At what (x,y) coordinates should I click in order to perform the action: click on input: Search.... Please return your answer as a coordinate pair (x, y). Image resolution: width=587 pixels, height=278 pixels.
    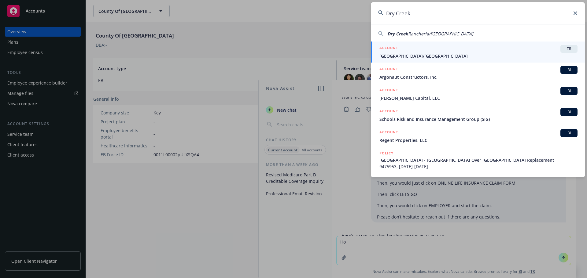
    Looking at the image, I should click on (478, 13).